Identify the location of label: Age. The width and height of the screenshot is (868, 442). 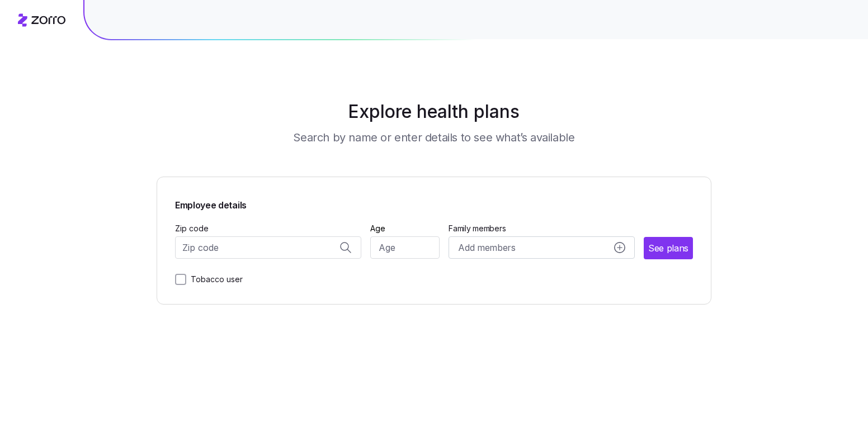
(377, 229).